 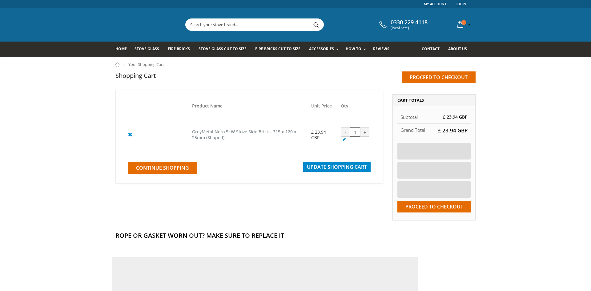 What do you see at coordinates (411, 100) in the screenshot?
I see `span: Cart Totals` at bounding box center [411, 100].